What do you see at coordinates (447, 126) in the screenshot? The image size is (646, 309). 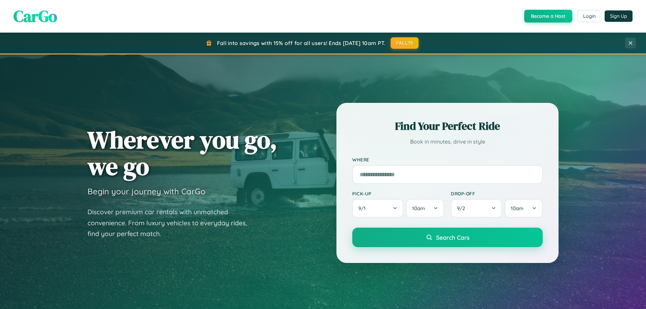 I see `h2: Find Your Perfect Ride` at bounding box center [447, 126].